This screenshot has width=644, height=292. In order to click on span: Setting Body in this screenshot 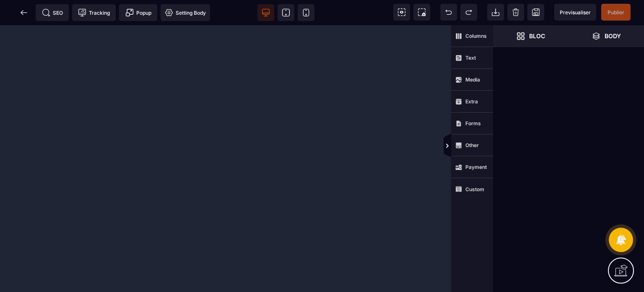, I will do `click(185, 13)`.